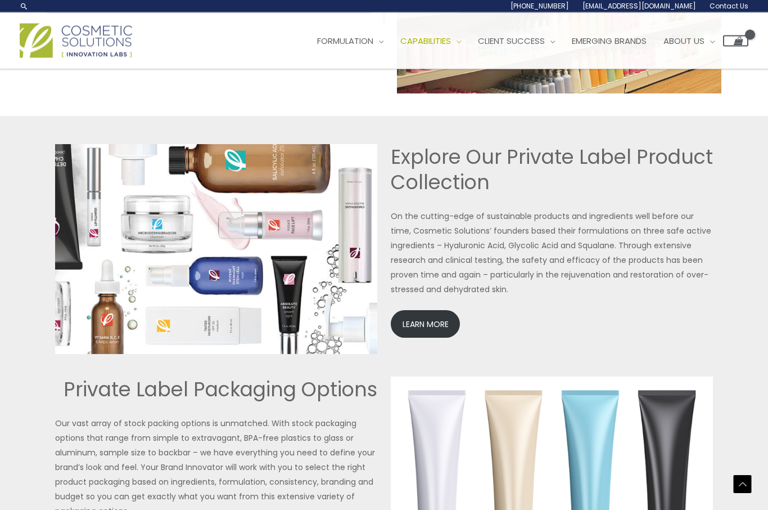 This screenshot has width=768, height=510. Describe the element at coordinates (76, 40) in the screenshot. I see `img: Cosmetic Solutions Logo` at that location.